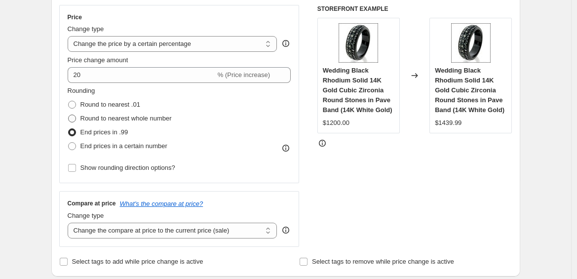 This screenshot has width=577, height=279. Describe the element at coordinates (98, 60) in the screenshot. I see `span: Price change amount` at that location.